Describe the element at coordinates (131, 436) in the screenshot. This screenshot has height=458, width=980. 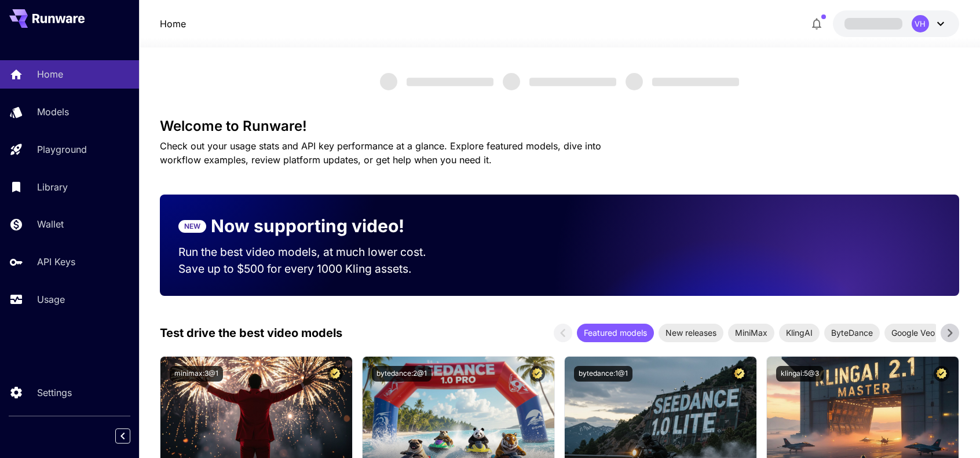
I see `div: Collapse sidebar` at that location.